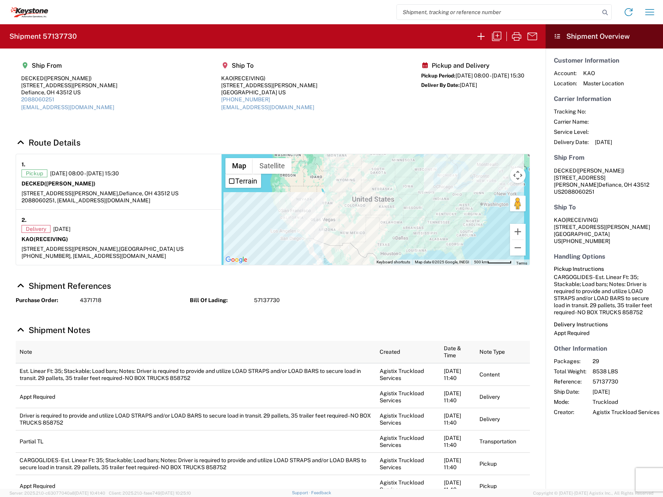  What do you see at coordinates (502, 463) in the screenshot?
I see `td: Pickup` at bounding box center [502, 463].